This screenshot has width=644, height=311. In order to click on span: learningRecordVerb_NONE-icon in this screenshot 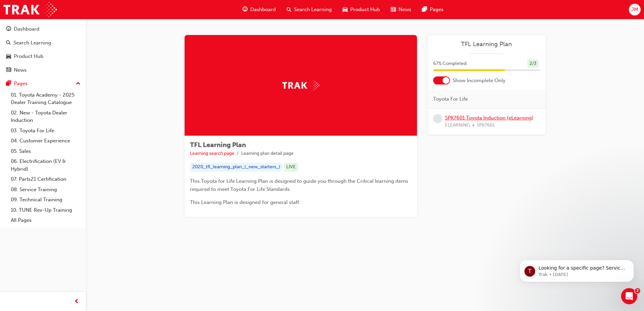, I will do `click(437, 118)`.